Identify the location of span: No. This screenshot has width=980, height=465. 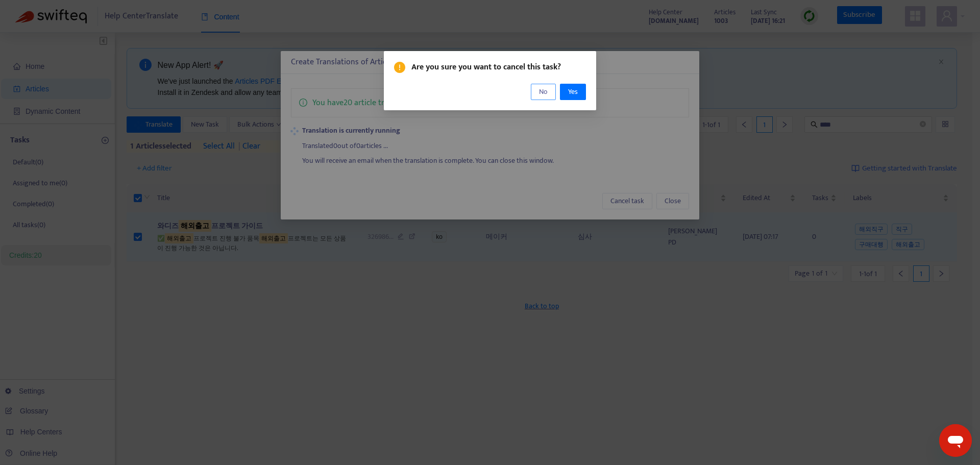
(543, 92).